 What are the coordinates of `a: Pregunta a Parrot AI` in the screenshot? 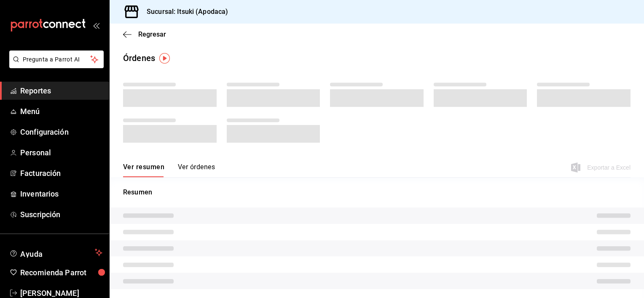 It's located at (55, 65).